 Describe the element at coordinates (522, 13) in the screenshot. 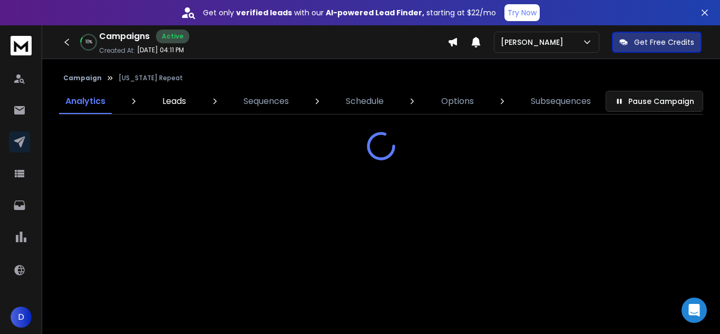

I see `p: Try Now` at that location.